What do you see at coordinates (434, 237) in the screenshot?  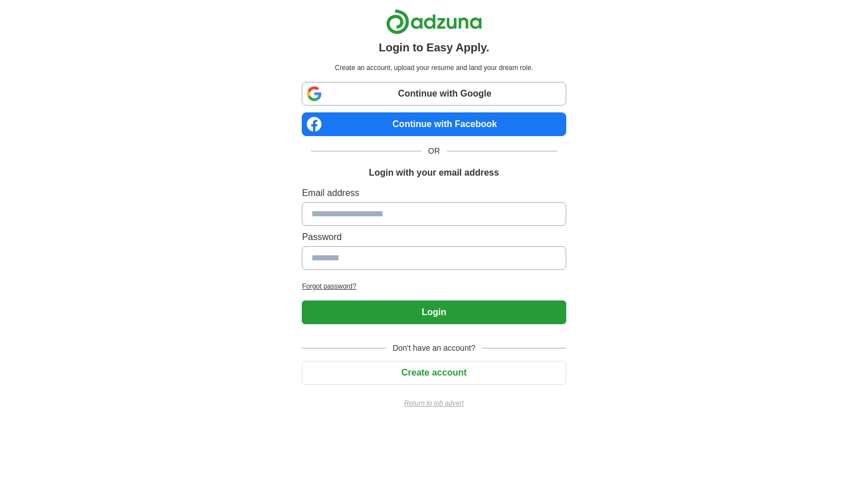 I see `label: Password` at bounding box center [434, 237].